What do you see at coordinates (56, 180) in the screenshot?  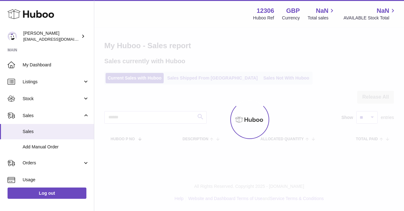 I see `span: Usage` at bounding box center [56, 180].